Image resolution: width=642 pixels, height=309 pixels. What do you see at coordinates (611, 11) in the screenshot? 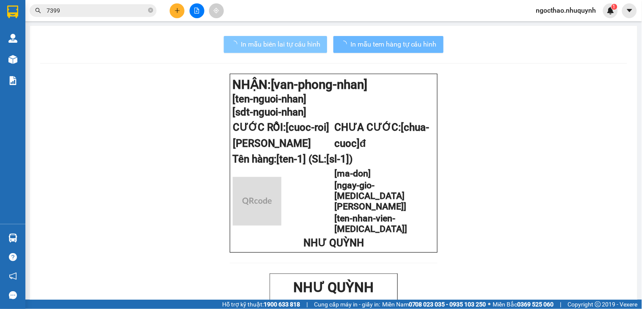
I see `img: icon-new-feature` at bounding box center [611, 11].